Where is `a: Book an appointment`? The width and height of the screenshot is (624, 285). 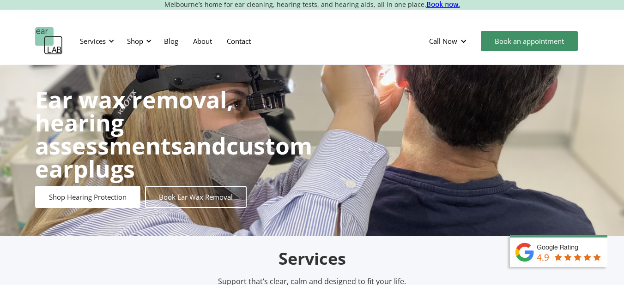
a: Book an appointment is located at coordinates (529, 41).